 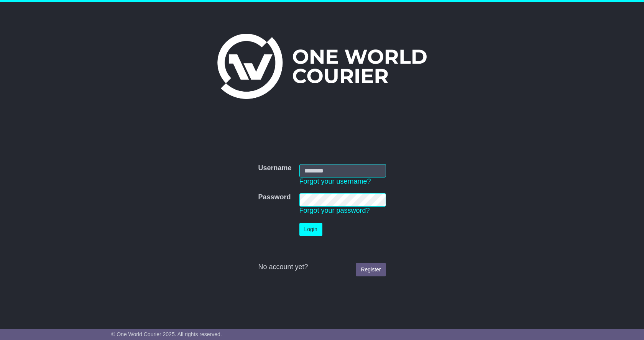 I want to click on a: Forgot your username?, so click(x=335, y=182).